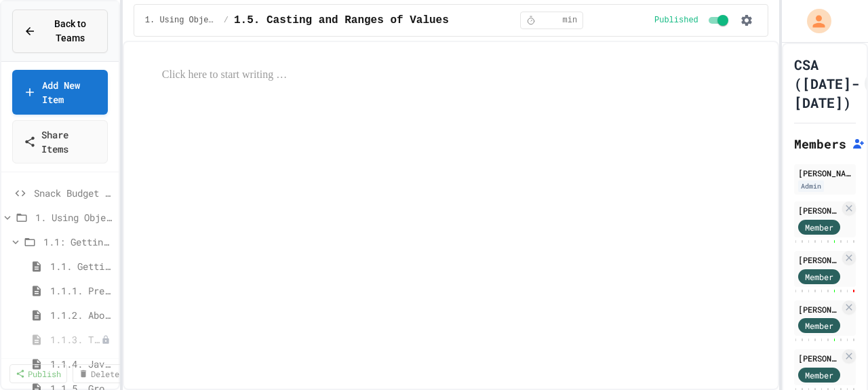 Image resolution: width=868 pixels, height=390 pixels. What do you see at coordinates (75, 339) in the screenshot?
I see `span: 1.1.3. Transitioning from AP CSP to AP CSA` at bounding box center [75, 339].